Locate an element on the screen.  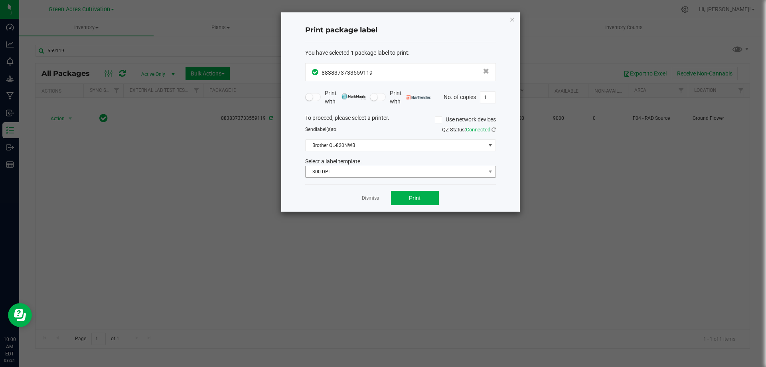
span: Connected is located at coordinates (478, 129).